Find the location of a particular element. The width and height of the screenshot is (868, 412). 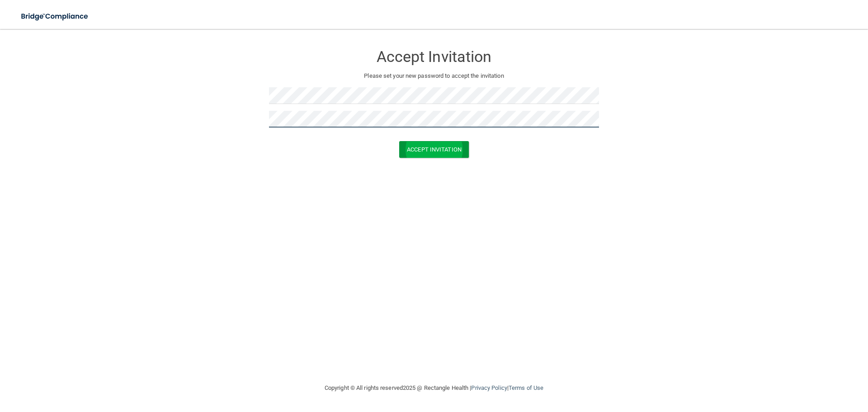

img: bridge_compliance_login_screen.278c3ca4.svg is located at coordinates (55, 17).